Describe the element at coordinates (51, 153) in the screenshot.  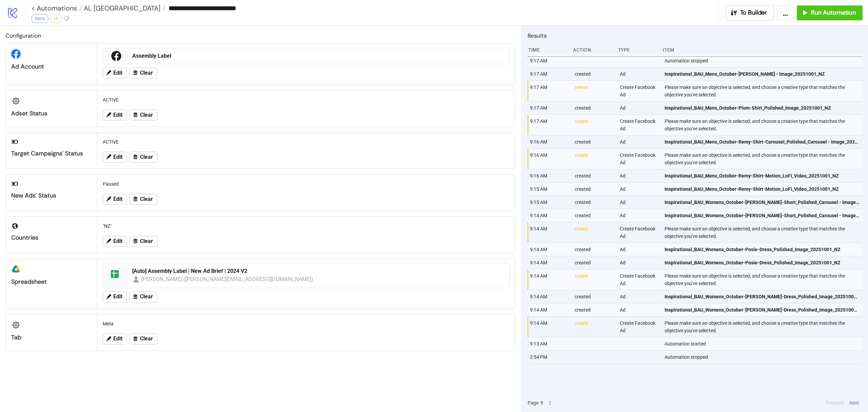
I see `div: Target Campaigns' Status` at that location.